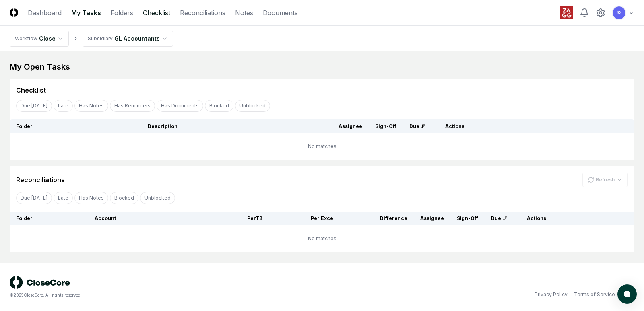 This screenshot has width=644, height=311. Describe the element at coordinates (14, 13) in the screenshot. I see `img: Logo` at that location.